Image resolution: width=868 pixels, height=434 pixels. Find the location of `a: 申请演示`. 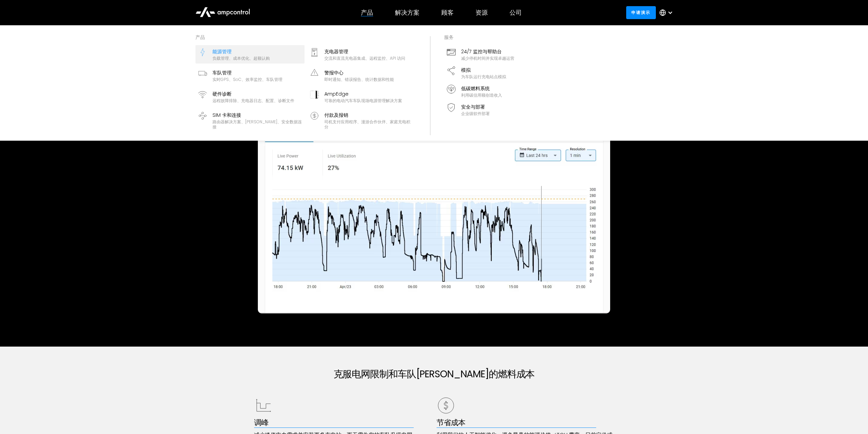

a: 申请演示 is located at coordinates (641, 12).